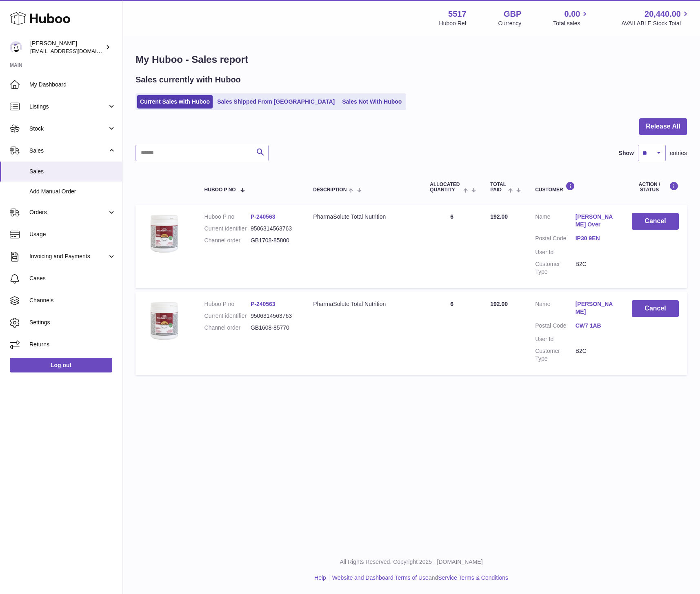 The height and width of the screenshot is (594, 700). Describe the element at coordinates (411, 60) in the screenshot. I see `h1: My Huboo - Sales report` at that location.